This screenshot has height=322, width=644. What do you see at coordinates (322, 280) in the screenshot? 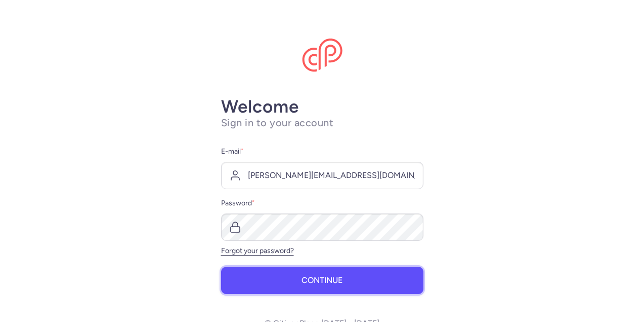
I see `span: Continue` at bounding box center [322, 280].